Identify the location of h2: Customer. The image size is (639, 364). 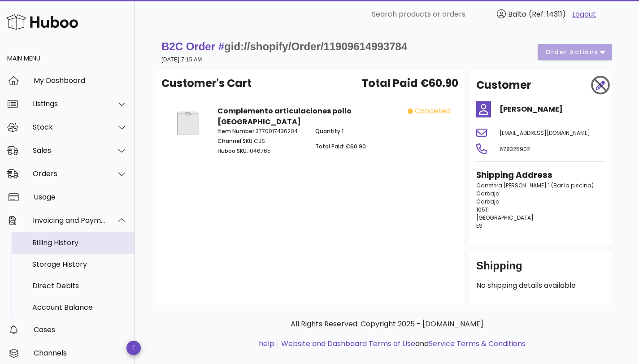
(503, 85).